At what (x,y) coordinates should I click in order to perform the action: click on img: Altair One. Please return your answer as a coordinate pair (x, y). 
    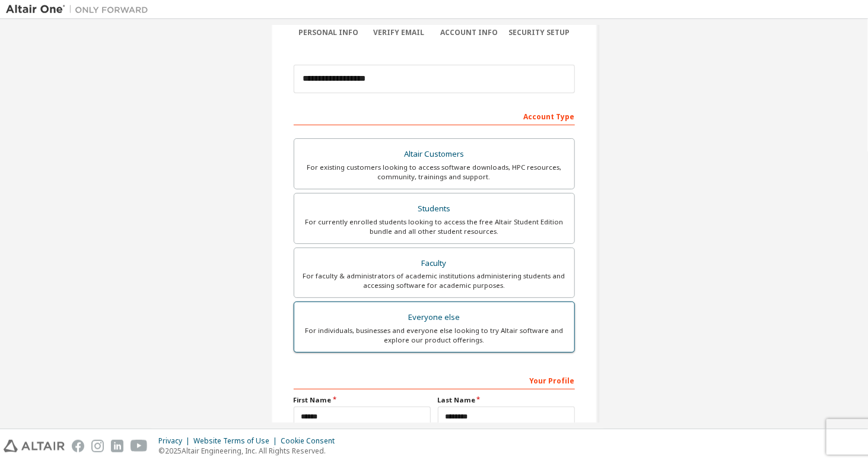
    Looking at the image, I should click on (80, 9).